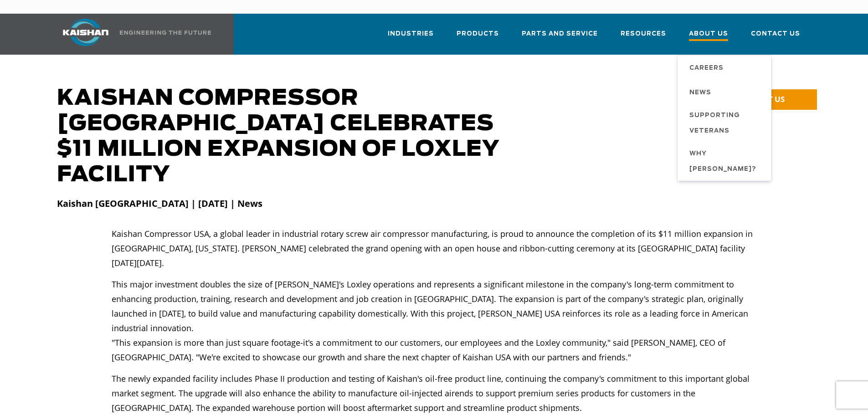  What do you see at coordinates (643, 34) in the screenshot?
I see `span: Resources` at bounding box center [643, 34].